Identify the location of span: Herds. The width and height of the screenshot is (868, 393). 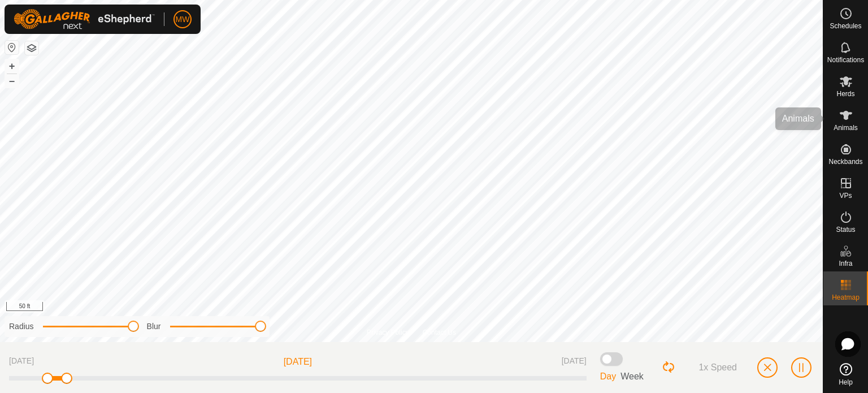
(845, 94).